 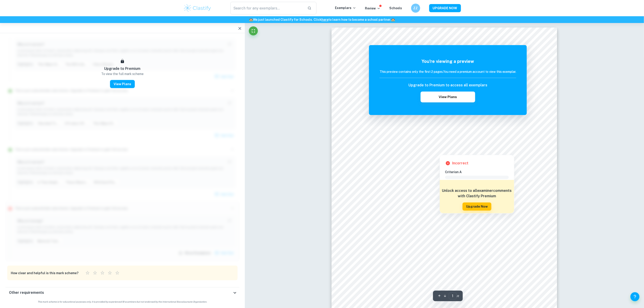 What do you see at coordinates (198, 8) in the screenshot?
I see `img: Clastify logo` at bounding box center [198, 8].